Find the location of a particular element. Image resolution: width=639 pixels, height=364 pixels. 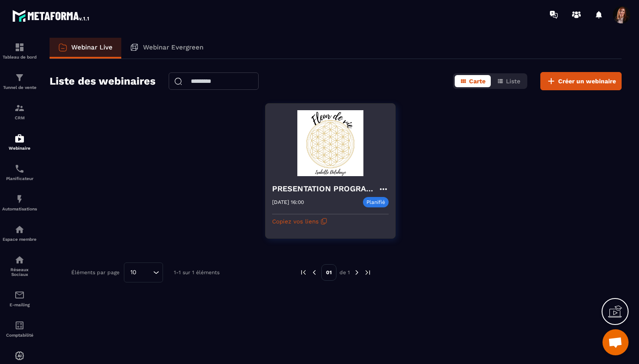

input: Search for option is located at coordinates (145, 273).